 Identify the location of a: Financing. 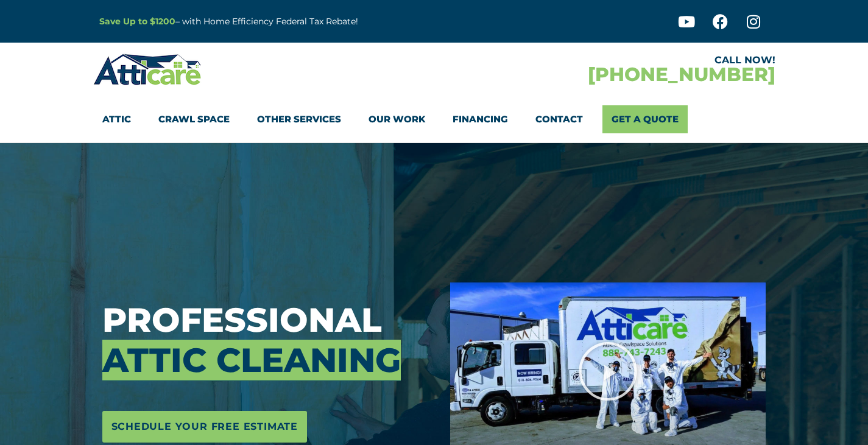
(480, 120).